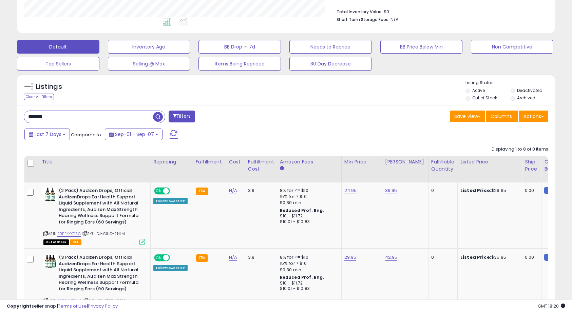  What do you see at coordinates (134, 134) in the screenshot?
I see `button: Sep-01 - Sep-07` at bounding box center [134, 134].